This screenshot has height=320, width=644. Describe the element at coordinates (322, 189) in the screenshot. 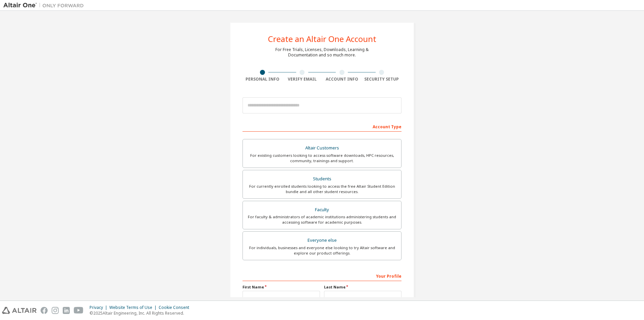

I see `div: For currently enrolled students looking to access the free Altair Student Edition bundle and all ...` at that location.